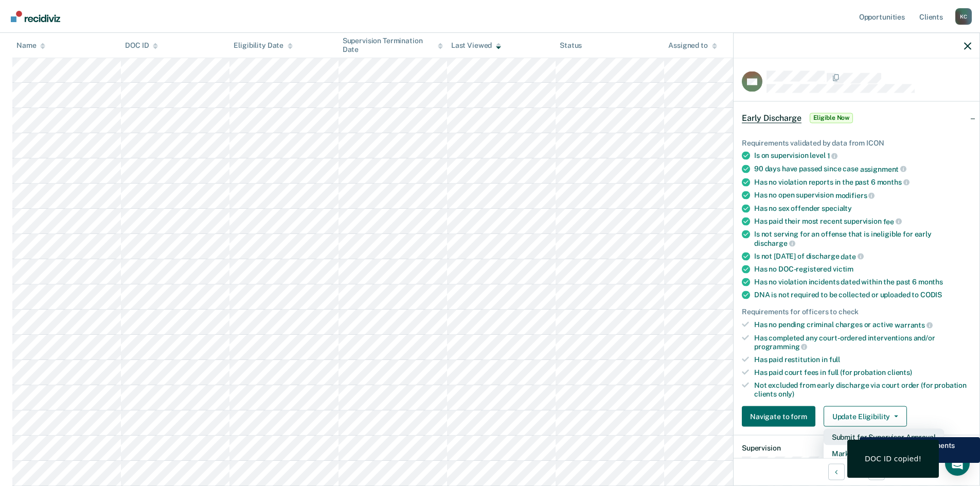 Image resolution: width=980 pixels, height=486 pixels. I want to click on dt: Supervision, so click(856, 448).